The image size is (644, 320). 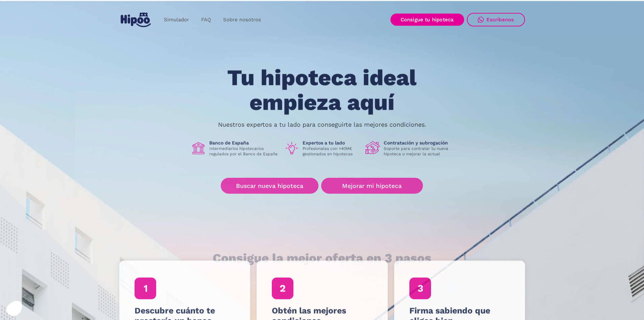 I want to click on a: Buscar nueva hipoteca, so click(x=269, y=185).